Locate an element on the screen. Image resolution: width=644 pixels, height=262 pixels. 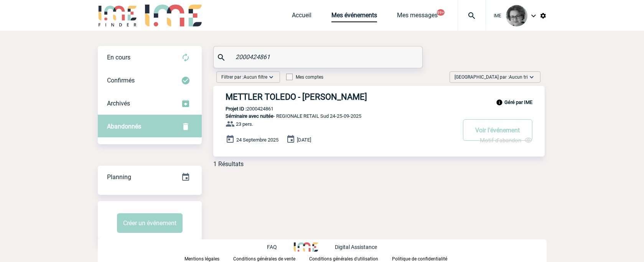
div: 1 Résultats is located at coordinates (228, 164).